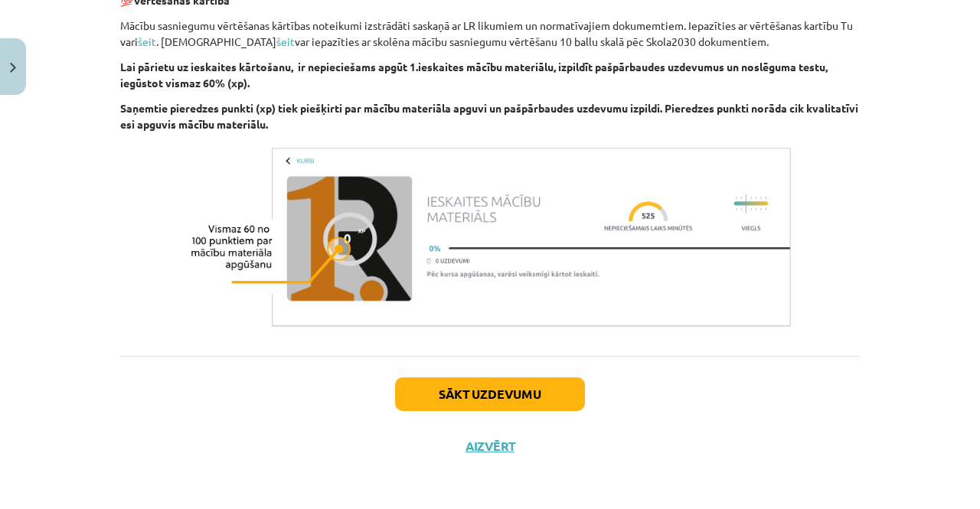 This screenshot has width=980, height=509. What do you see at coordinates (474, 75) in the screenshot?
I see `strong: Lai pārietu uz ieskaites kārtošanu, ir nepieciešams apgūt 1.ieskaites mācību materiālu, izpildīt ...` at bounding box center [474, 75].